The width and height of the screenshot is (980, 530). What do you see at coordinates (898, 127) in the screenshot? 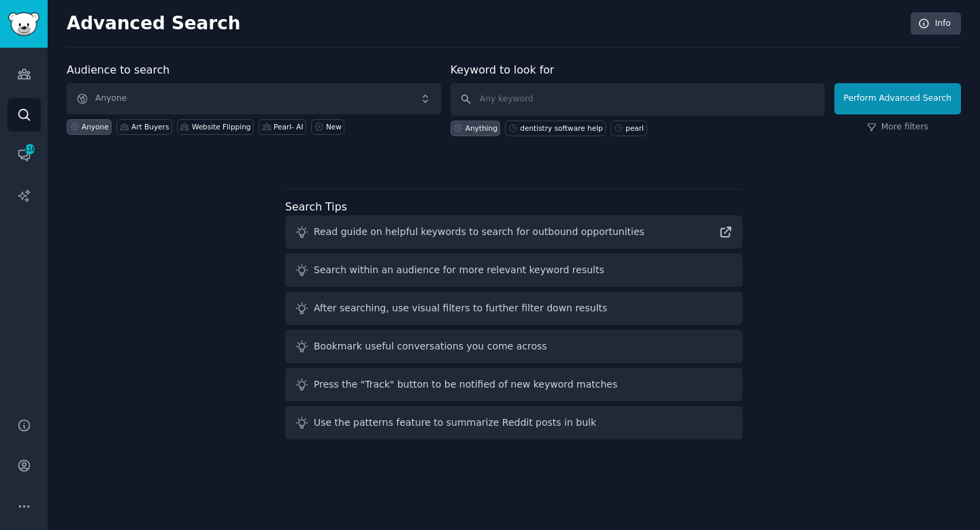
I see `a: More filters` at bounding box center [898, 127].